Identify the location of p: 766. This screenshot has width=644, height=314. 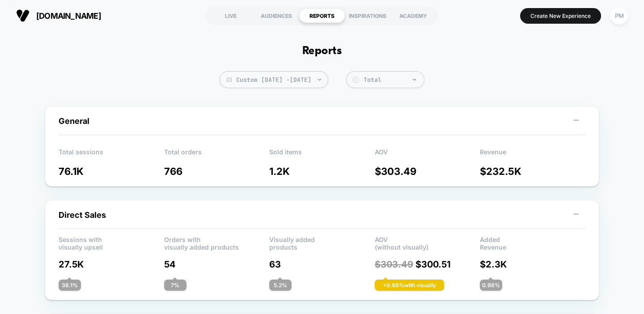
(217, 171).